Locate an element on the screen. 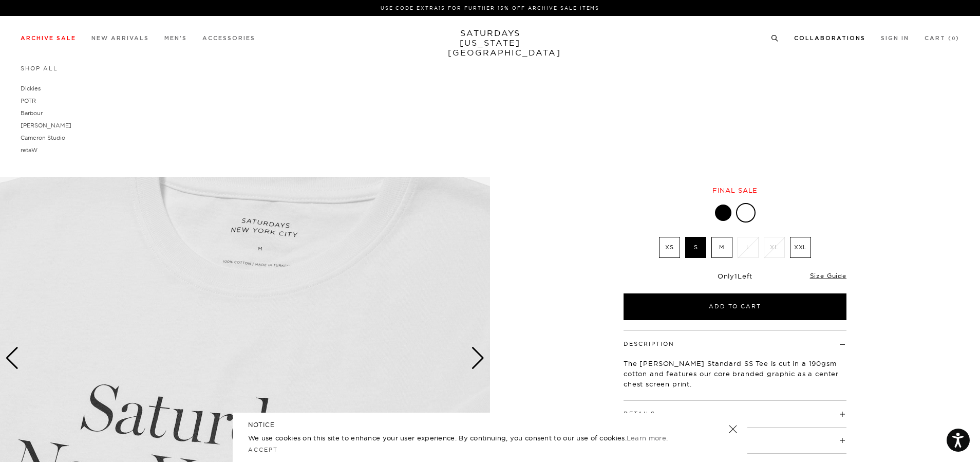  a: Cart (0) is located at coordinates (942, 38).